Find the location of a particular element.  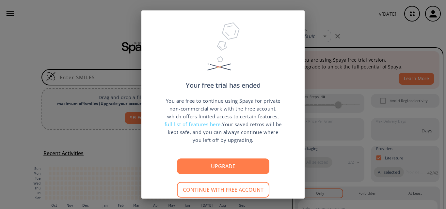

button: Upgrade is located at coordinates (223, 166).